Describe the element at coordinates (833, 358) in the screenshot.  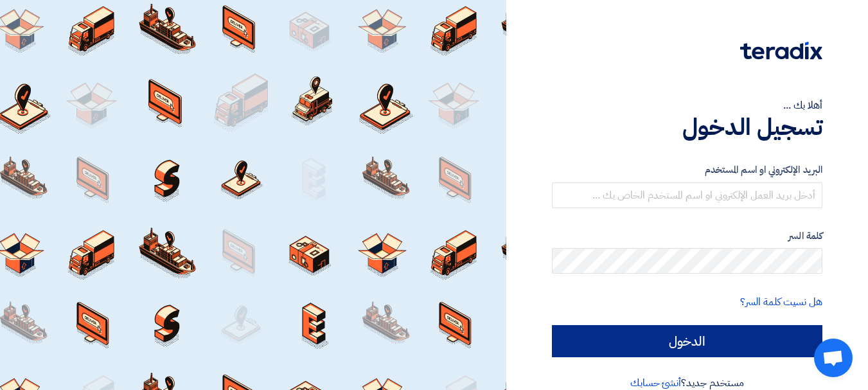
I see `div: Open chat` at that location.